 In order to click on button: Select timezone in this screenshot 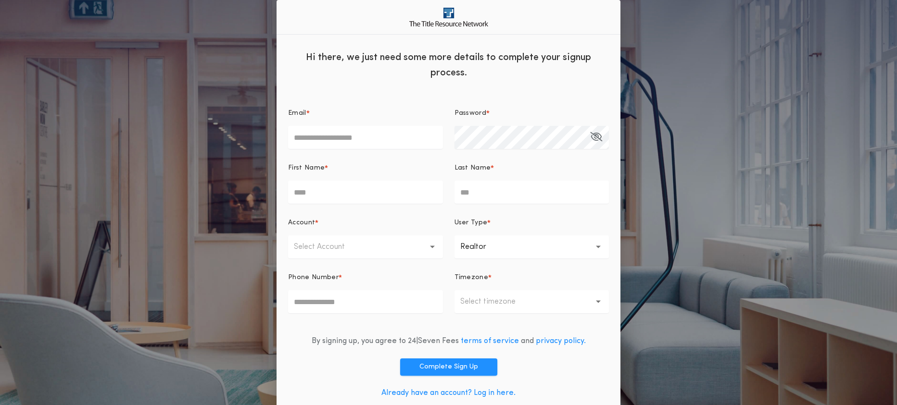, I will do `click(532, 302)`.